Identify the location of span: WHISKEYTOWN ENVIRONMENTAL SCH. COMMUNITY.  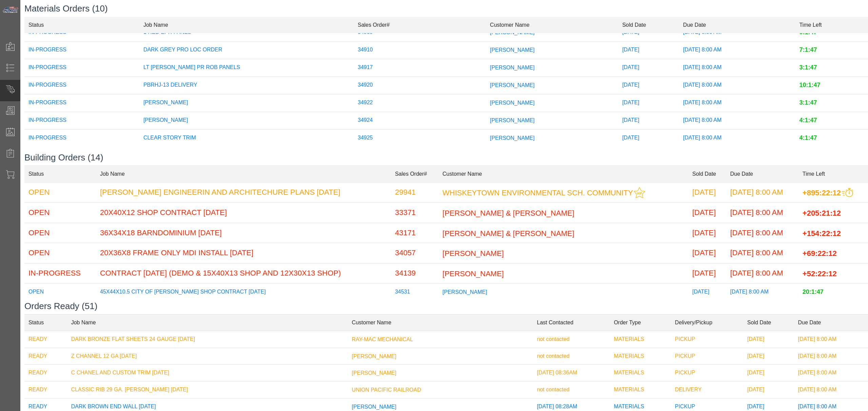
(538, 192).